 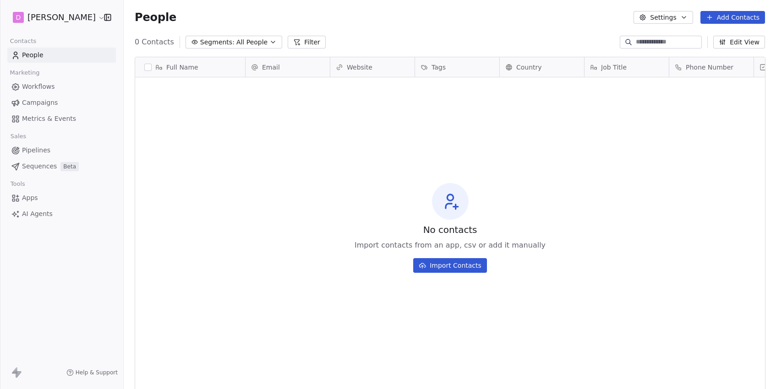 What do you see at coordinates (61, 55) in the screenshot?
I see `a: People` at bounding box center [61, 55].